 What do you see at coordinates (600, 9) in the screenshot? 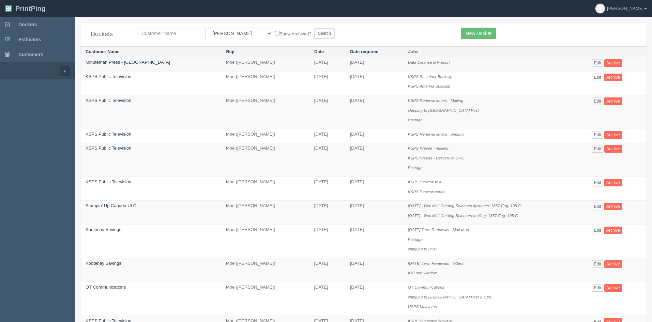
I see `img: avatar_default-7531ab5dedf162e01f1e0bb0964e6a185e93c5c22dfe317fb01d7f8cd2b1632c.jpg` at bounding box center [600, 9].